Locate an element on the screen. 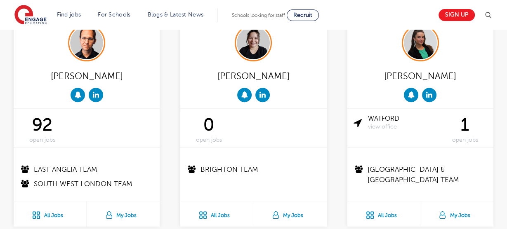 The height and width of the screenshot is (229, 507). span: Recruit is located at coordinates (303, 15).